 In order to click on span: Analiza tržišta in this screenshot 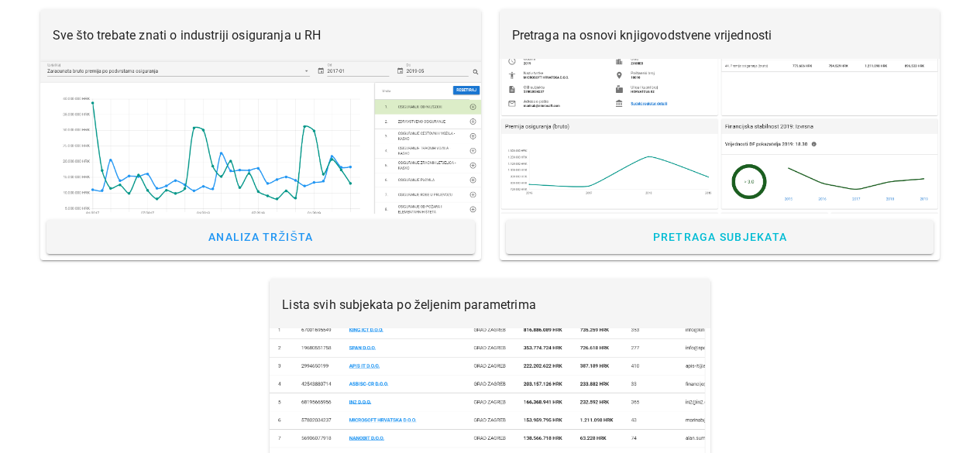, I will do `click(260, 237)`.